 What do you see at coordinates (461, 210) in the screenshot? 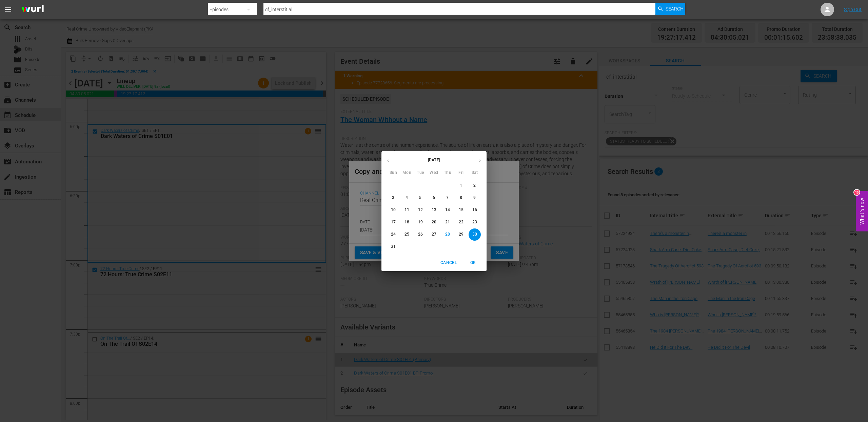
I see `p: 15` at bounding box center [461, 210].